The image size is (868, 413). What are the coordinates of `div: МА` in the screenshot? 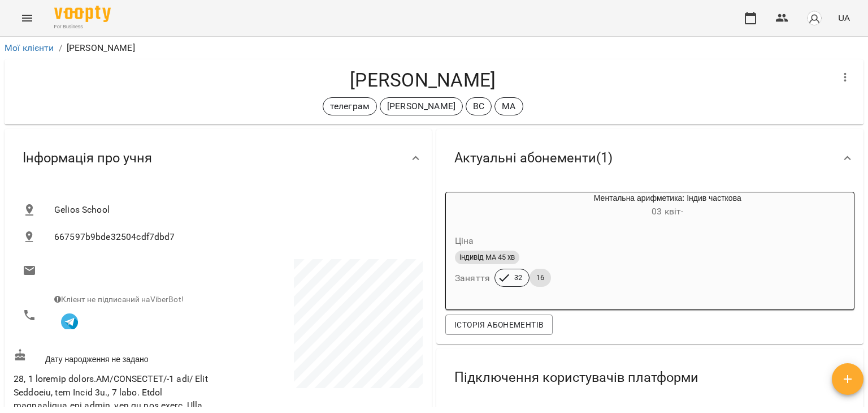 It's located at (509, 106).